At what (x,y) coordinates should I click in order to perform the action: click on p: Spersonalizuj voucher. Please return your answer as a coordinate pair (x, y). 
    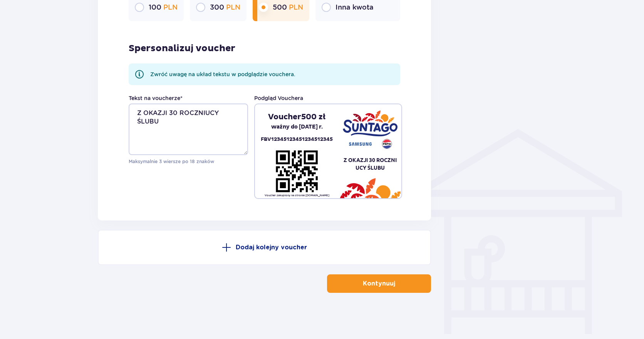
    Looking at the image, I should click on (182, 49).